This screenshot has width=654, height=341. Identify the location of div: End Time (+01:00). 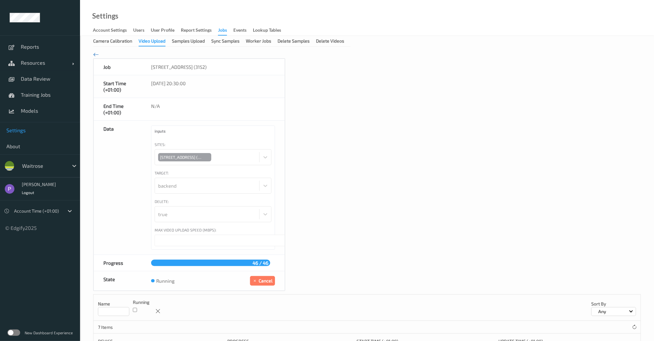
(117, 109).